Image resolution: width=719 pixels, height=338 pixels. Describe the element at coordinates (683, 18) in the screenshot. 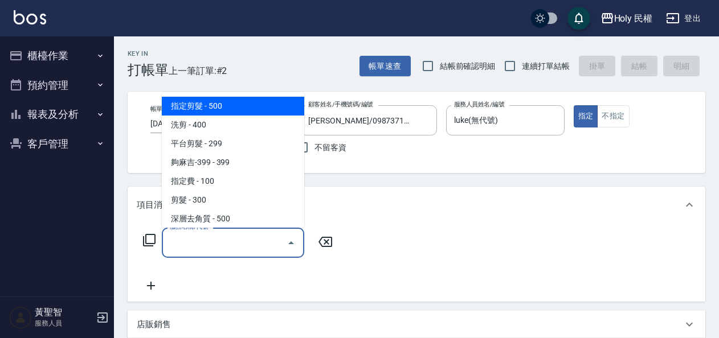

I see `button: 登出` at that location.